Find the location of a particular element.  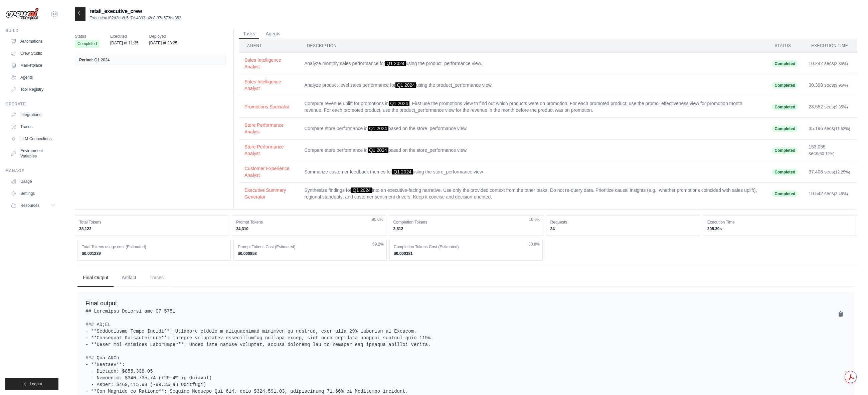

a: Crew Studio is located at coordinates (33, 54).